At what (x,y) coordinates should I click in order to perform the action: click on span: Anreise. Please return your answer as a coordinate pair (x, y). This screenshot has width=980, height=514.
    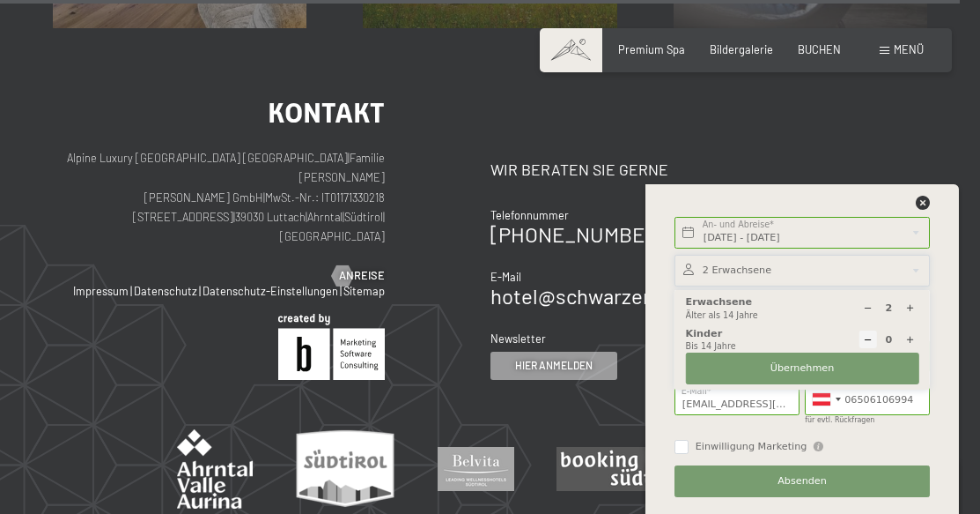
    Looking at the image, I should click on (362, 276).